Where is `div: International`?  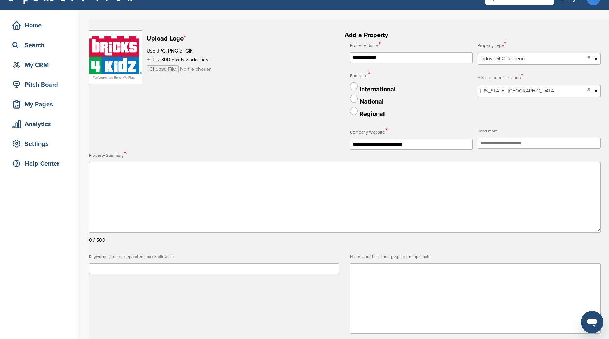 div: International is located at coordinates (377, 89).